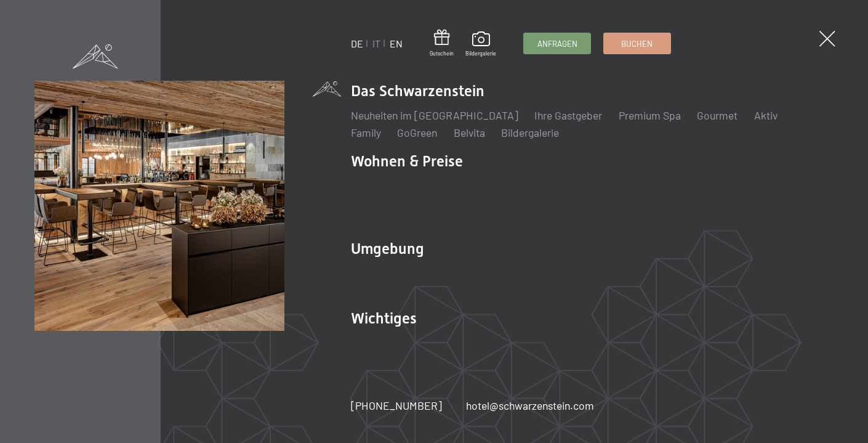 This screenshot has width=868, height=443. What do you see at coordinates (417, 133) in the screenshot?
I see `a: GoGreen` at bounding box center [417, 133].